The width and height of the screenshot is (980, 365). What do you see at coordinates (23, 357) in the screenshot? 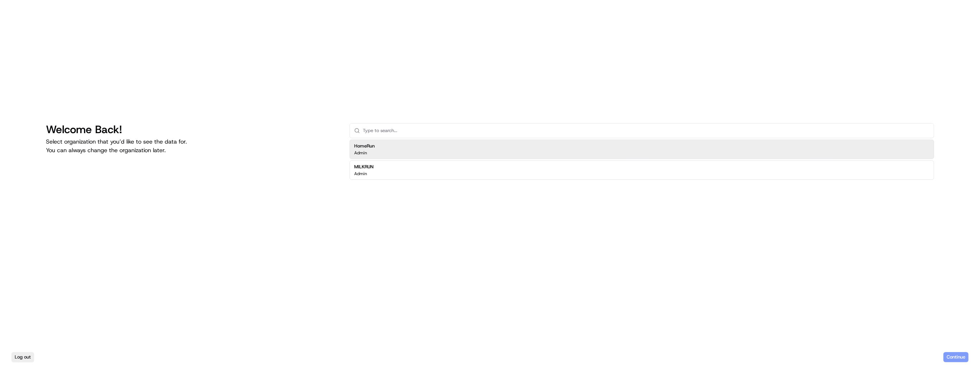
I see `button: Log out` at bounding box center [23, 357].